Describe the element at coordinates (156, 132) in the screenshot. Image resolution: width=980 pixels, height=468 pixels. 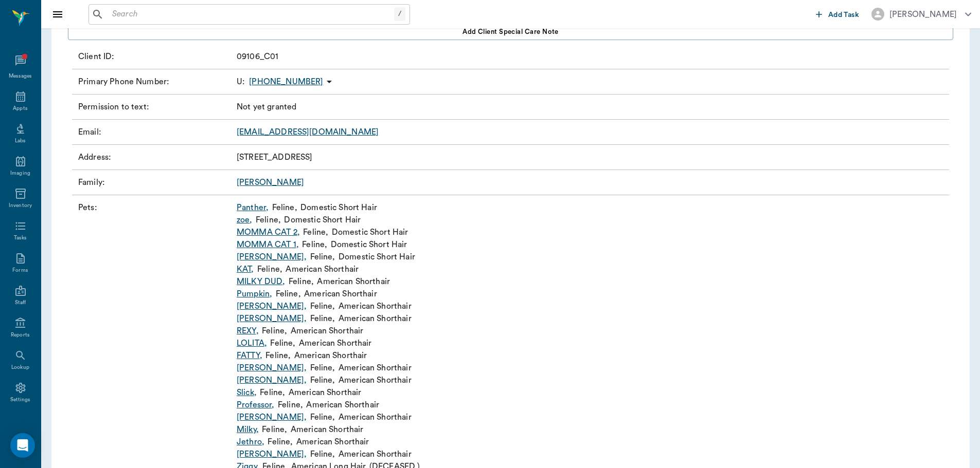
I see `p: Email :` at that location.